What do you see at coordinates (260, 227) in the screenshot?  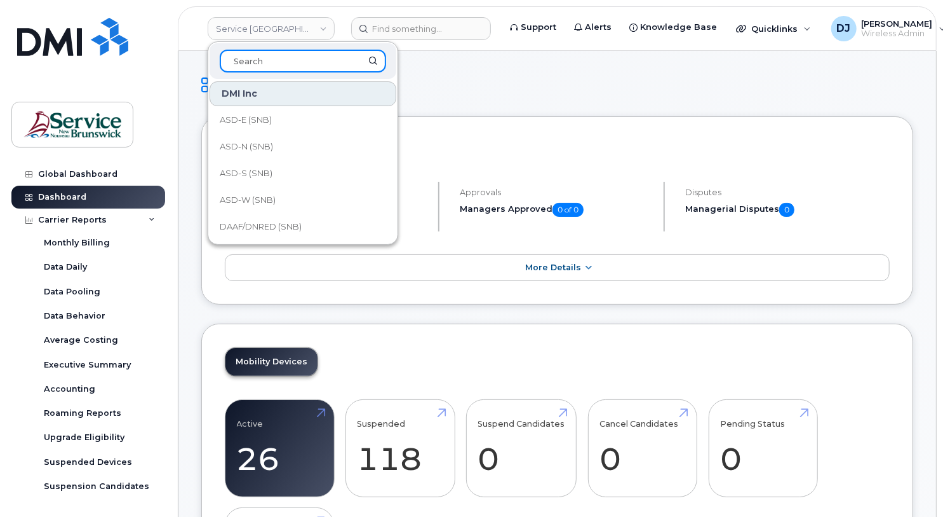 I see `span: DAAF/DNRED (SNB)` at bounding box center [260, 227].